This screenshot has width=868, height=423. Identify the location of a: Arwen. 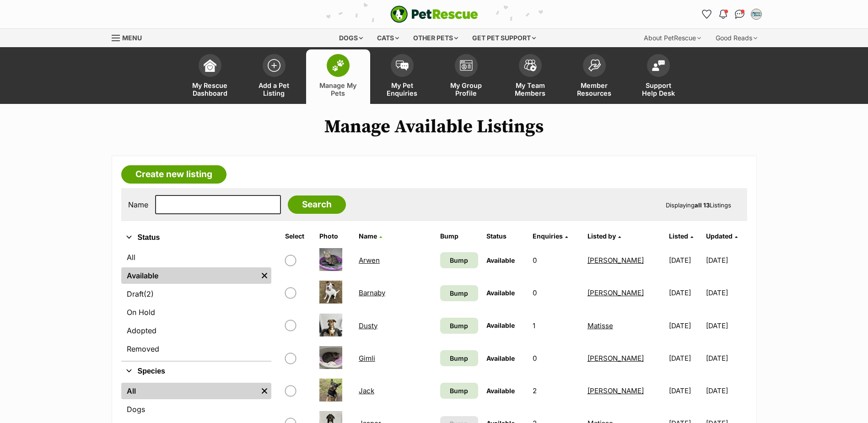
(369, 260).